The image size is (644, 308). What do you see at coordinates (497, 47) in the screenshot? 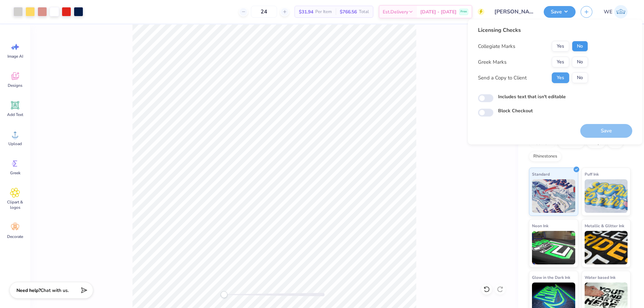
I see `div: Collegiate Marks` at bounding box center [497, 47].